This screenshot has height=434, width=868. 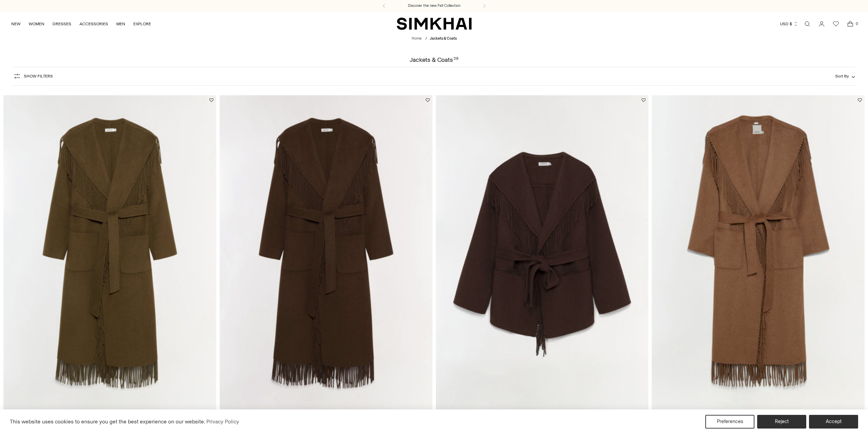 I want to click on a: DRESSES, so click(x=62, y=24).